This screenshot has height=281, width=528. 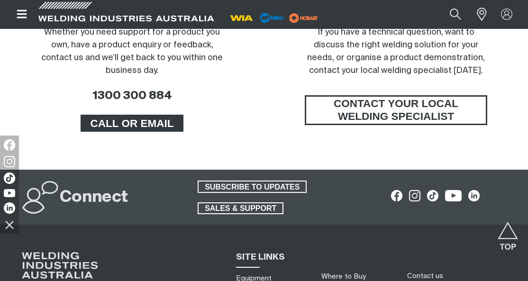 I want to click on a: CALL OR EMAIL, so click(x=132, y=123).